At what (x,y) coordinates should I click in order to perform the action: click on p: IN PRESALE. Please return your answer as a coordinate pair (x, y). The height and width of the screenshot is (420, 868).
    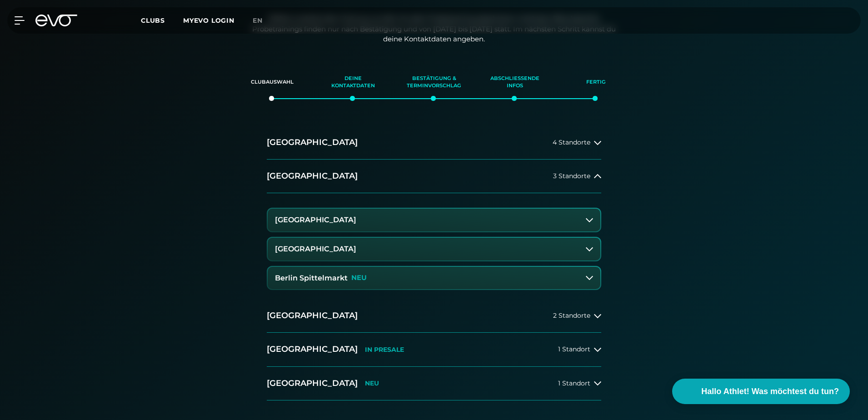
    Looking at the image, I should click on (384, 349).